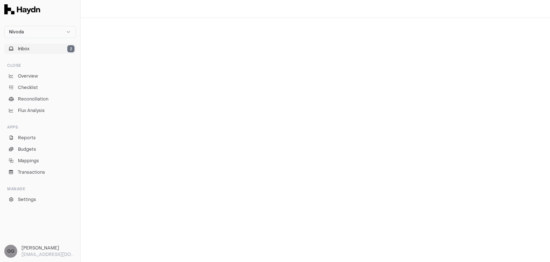 The height and width of the screenshot is (262, 550). What do you see at coordinates (40, 188) in the screenshot?
I see `div: Manage` at bounding box center [40, 188].